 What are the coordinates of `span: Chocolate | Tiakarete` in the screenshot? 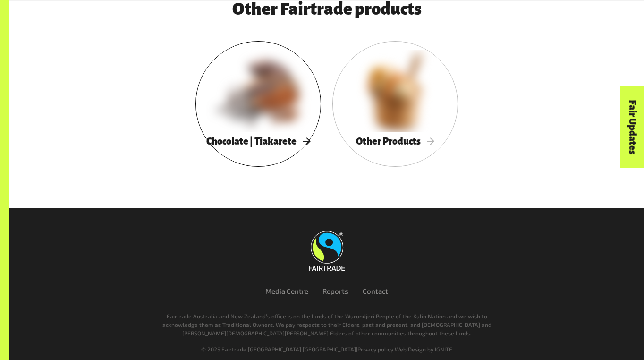 It's located at (258, 141).